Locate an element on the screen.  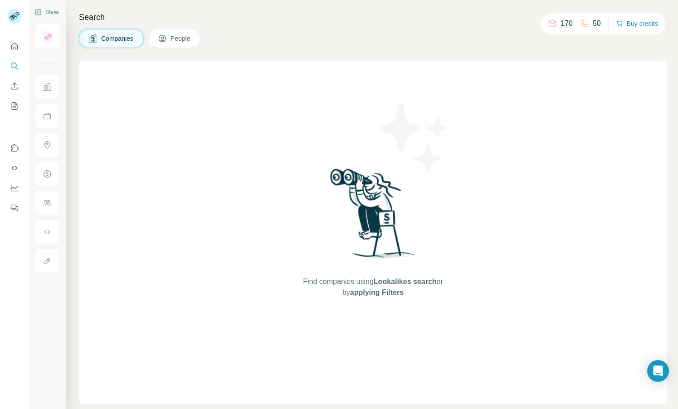
button: Buy credits is located at coordinates (636, 24).